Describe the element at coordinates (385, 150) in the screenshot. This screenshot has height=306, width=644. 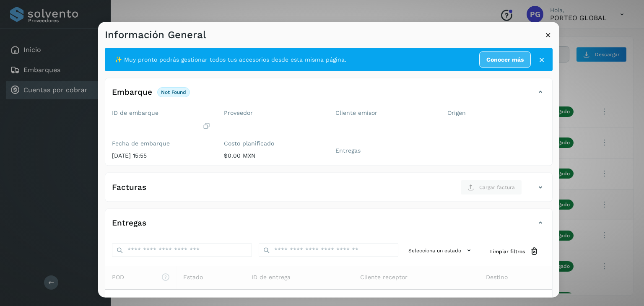
I see `label: Entregas` at that location.